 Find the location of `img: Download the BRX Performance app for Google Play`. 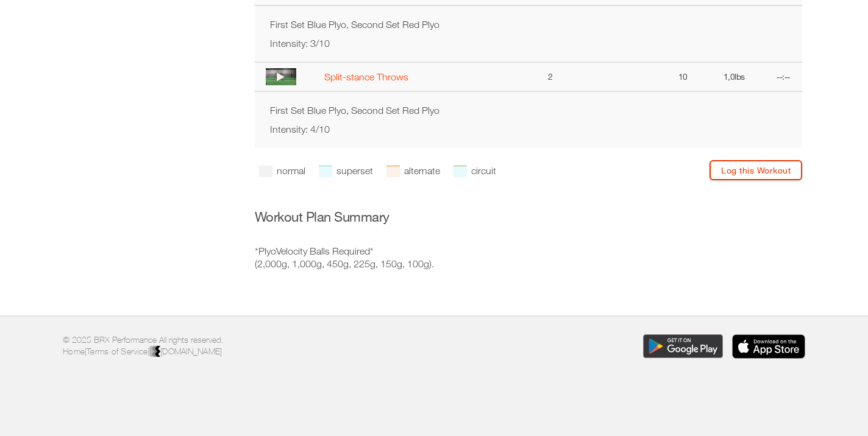

img: Download the BRX Performance app for Google Play is located at coordinates (683, 346).